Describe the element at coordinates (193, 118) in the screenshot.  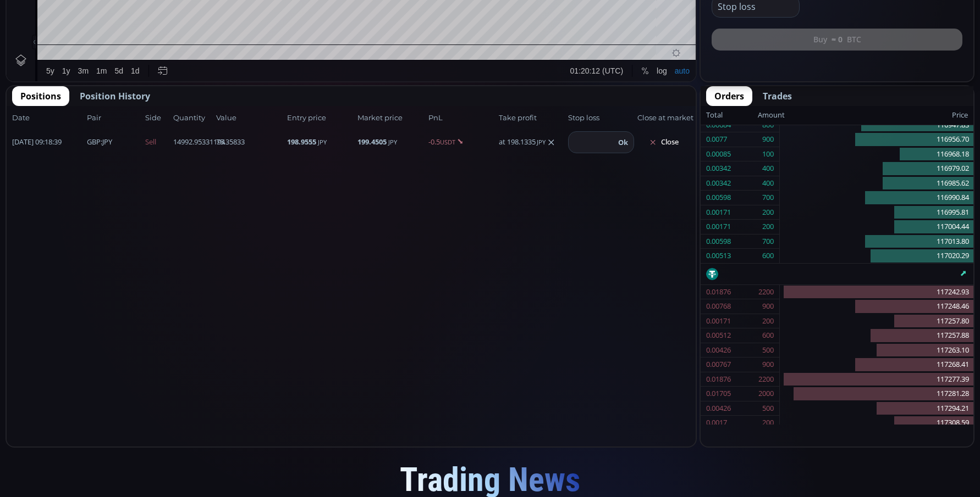
I see `span: Quantity` at that location.